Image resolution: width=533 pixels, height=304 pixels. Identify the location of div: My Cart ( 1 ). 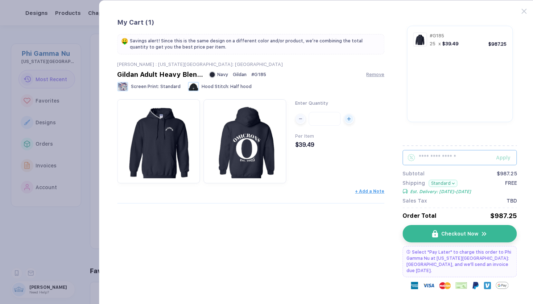
(250, 22).